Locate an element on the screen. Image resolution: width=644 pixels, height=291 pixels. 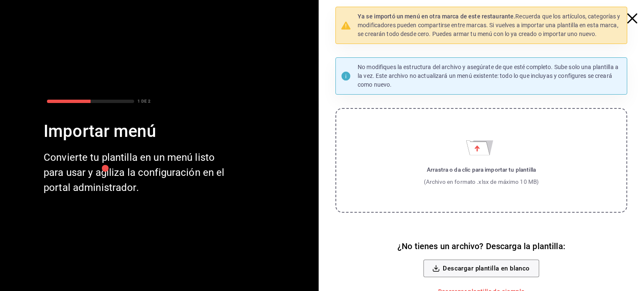
div: (Archivo en formato .xlsx de máximo 10 MB) is located at coordinates (481, 181).